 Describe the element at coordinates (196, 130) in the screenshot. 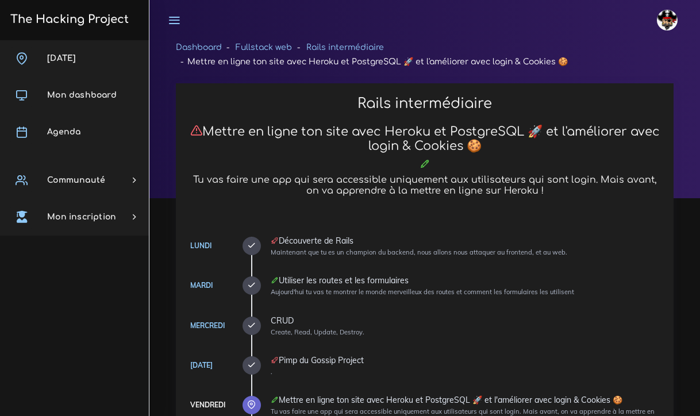

I see `i: Attention : nous n'avons pas encore reçu ton projet aujourd'hui. N'oublie pas de le soumettre en ...` at that location.